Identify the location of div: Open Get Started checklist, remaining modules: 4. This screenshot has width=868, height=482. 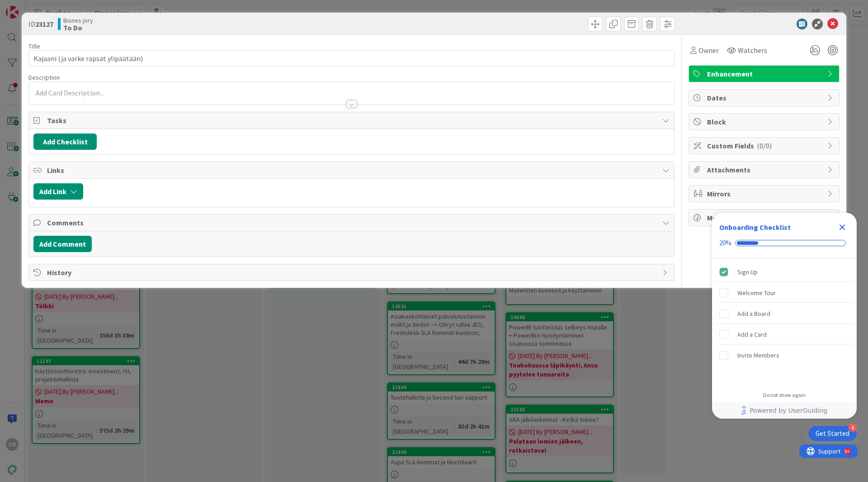
(832, 433).